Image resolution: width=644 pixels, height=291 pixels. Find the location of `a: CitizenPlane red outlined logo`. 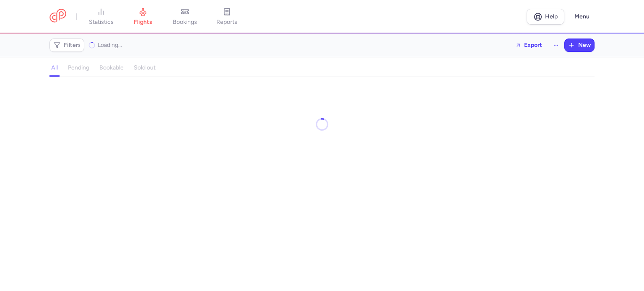

a: CitizenPlane red outlined logo is located at coordinates (58, 16).